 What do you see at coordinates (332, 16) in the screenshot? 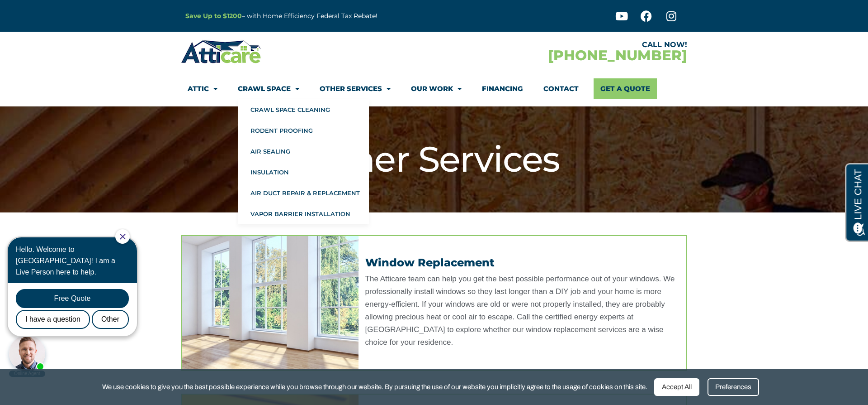
I see `p: – with Home Efficiency Federal Tax Rebate!` at bounding box center [332, 16].